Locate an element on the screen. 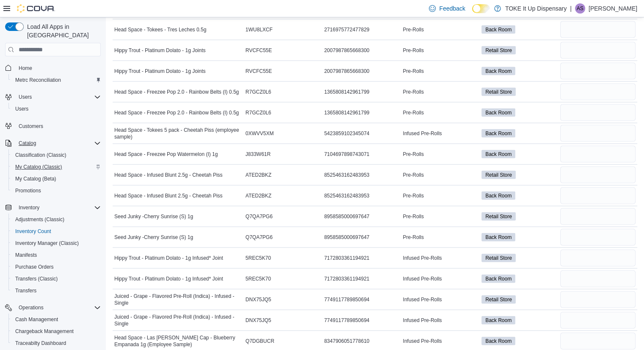 The width and height of the screenshot is (644, 350). span: My Catalog (Classic) is located at coordinates (38, 167).